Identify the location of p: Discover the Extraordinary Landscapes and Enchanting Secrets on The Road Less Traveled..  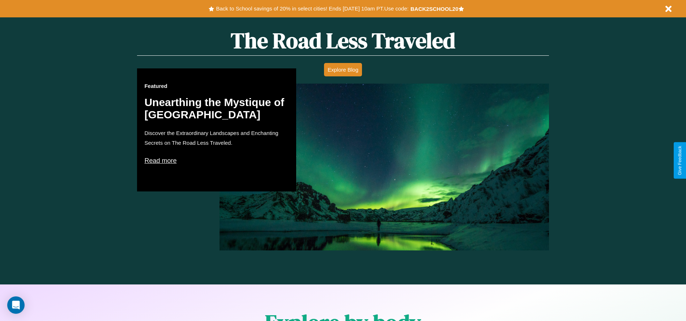
(216, 138).